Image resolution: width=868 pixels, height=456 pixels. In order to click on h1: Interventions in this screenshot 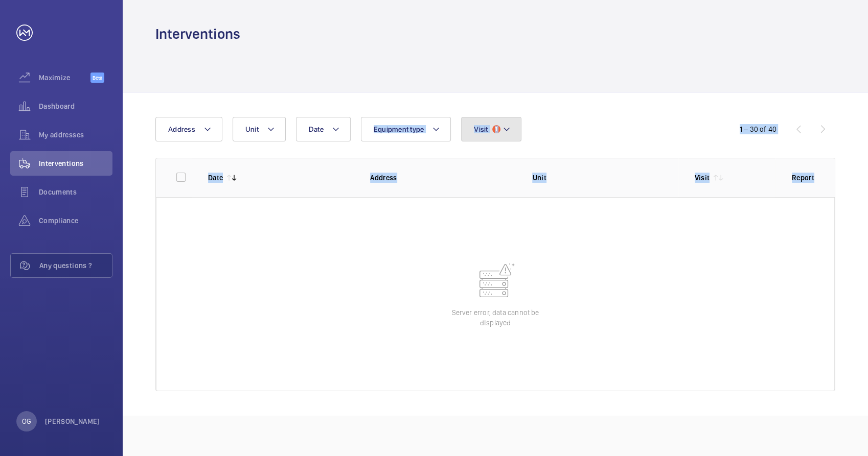, I will do `click(198, 34)`.